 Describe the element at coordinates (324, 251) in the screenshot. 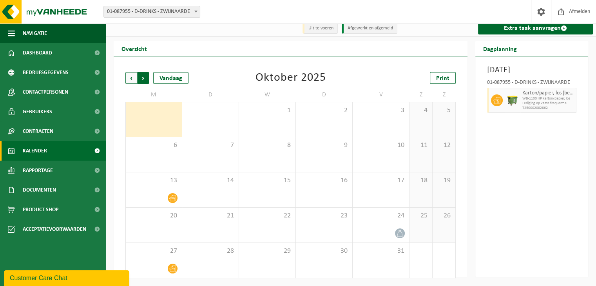

I see `span: 30` at that location.